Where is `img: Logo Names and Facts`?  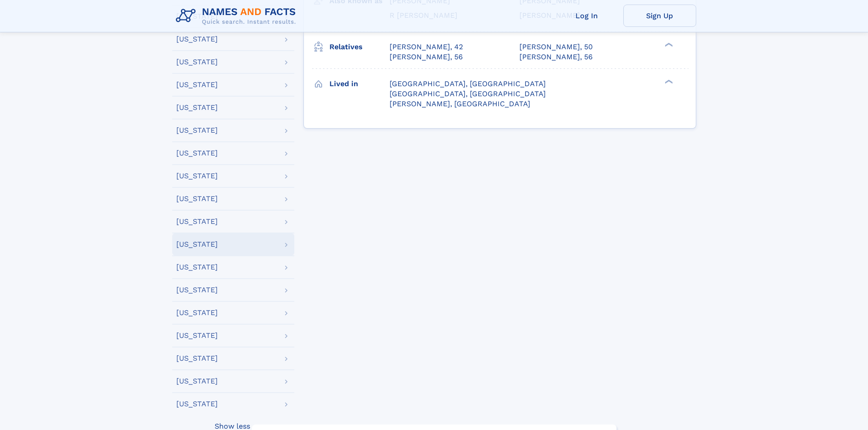 img: Logo Names and Facts is located at coordinates (238, 16).